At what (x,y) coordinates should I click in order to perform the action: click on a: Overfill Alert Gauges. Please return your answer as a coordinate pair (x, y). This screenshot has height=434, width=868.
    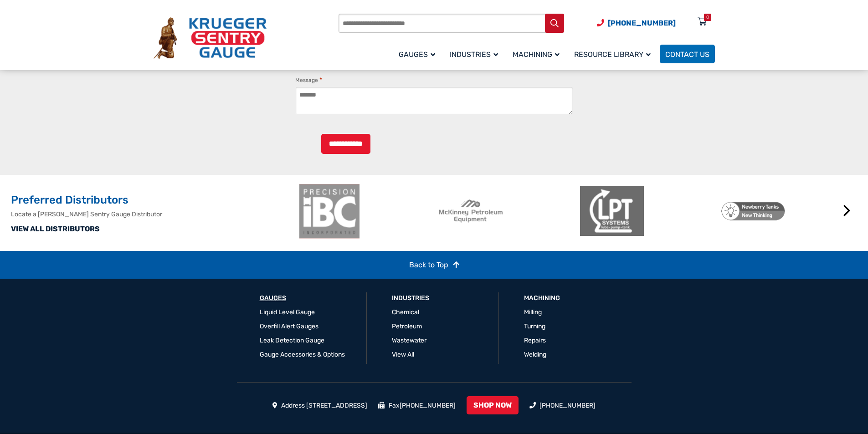
    Looking at the image, I should click on (289, 326).